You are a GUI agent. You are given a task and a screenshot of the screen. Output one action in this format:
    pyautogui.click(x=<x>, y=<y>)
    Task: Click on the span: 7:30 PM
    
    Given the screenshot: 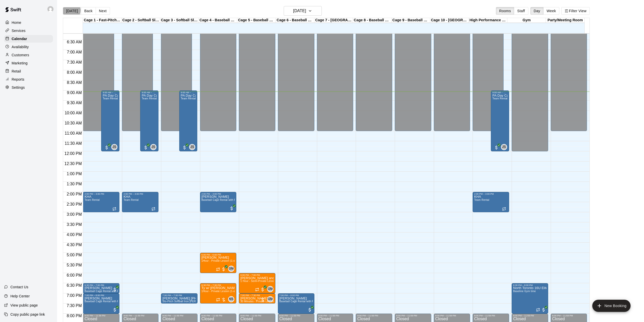 What is the action you would take?
    pyautogui.click(x=74, y=306)
    